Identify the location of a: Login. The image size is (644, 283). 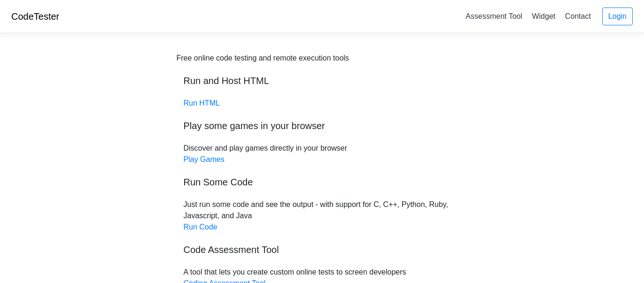
(617, 16).